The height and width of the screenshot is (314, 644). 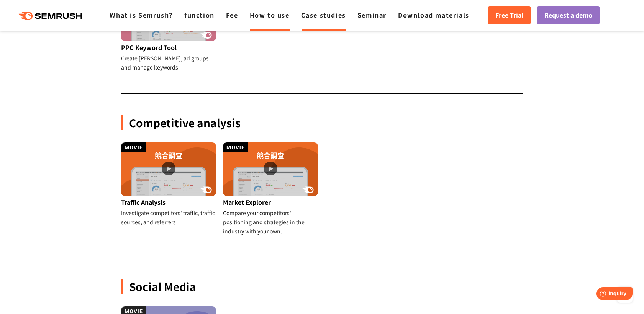 I want to click on font: Free Trial, so click(x=509, y=15).